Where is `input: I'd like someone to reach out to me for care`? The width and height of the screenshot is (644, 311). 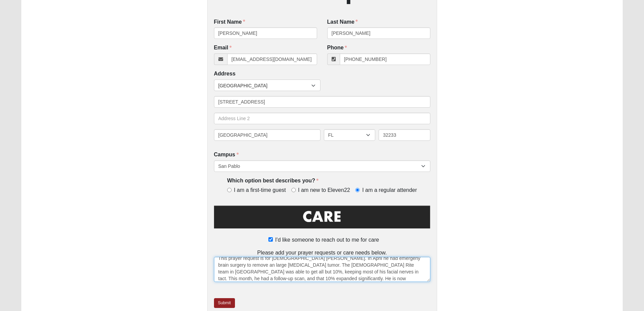 input: I'd like someone to reach out to me for care is located at coordinates (270, 239).